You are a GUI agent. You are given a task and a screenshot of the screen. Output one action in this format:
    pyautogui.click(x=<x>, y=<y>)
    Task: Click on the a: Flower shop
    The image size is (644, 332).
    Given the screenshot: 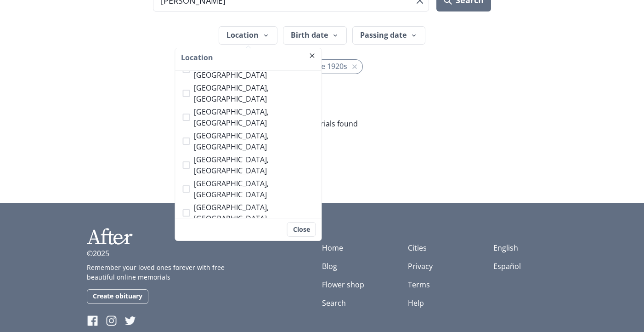 What is the action you would take?
    pyautogui.click(x=343, y=285)
    